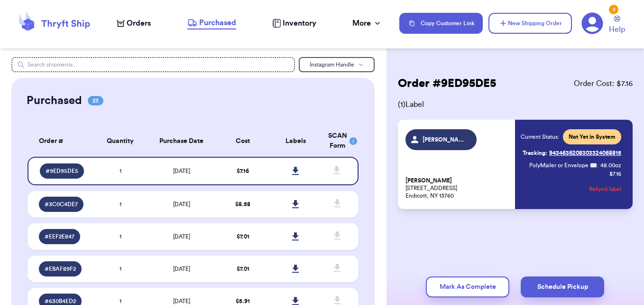 The height and width of the screenshot is (305, 644). I want to click on a: Tracking:9434636208303324068815, so click(572, 153).